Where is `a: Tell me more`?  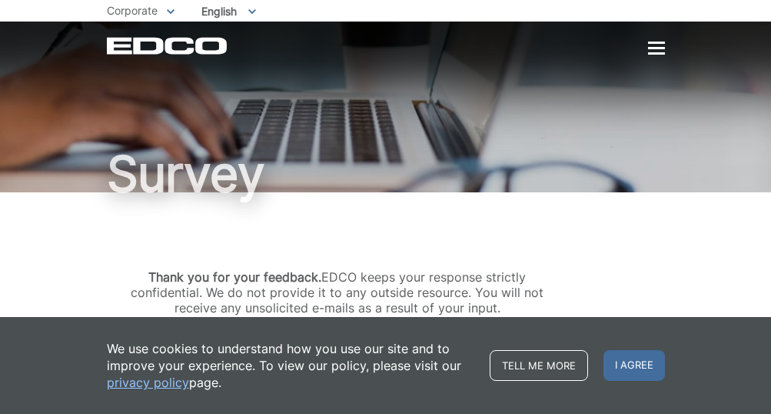
a: Tell me more is located at coordinates (539, 365).